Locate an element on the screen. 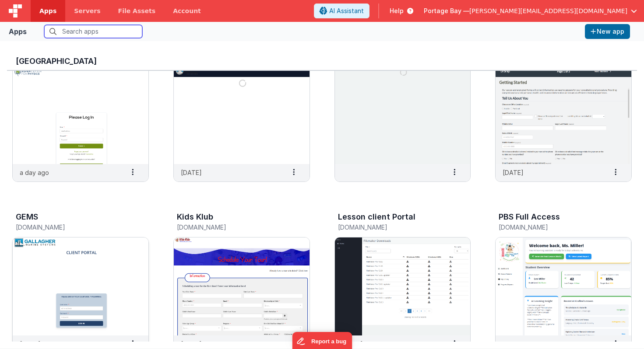 The image size is (644, 349). span: AI Assistant is located at coordinates (347, 11).